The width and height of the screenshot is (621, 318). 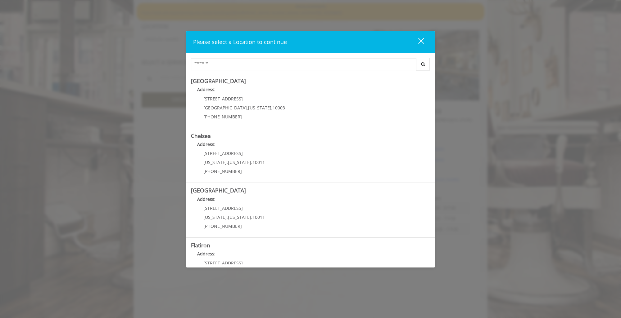 What do you see at coordinates (201, 246) in the screenshot?
I see `b: Flatiron` at bounding box center [201, 246].